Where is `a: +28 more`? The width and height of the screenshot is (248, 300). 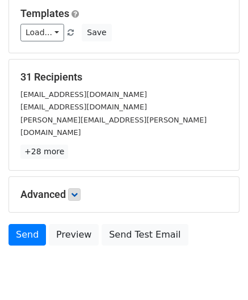
a: +28 more is located at coordinates (44, 152).